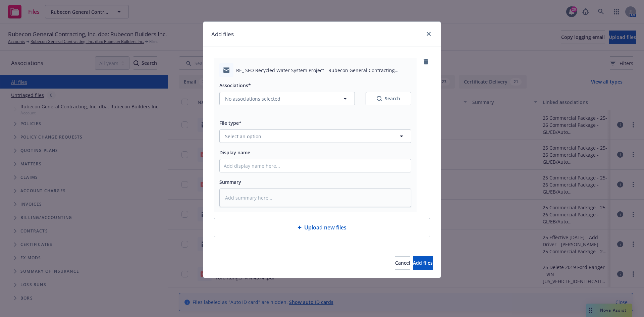 The height and width of the screenshot is (317, 644). Describe the element at coordinates (222, 34) in the screenshot. I see `h1: Add files` at that location.